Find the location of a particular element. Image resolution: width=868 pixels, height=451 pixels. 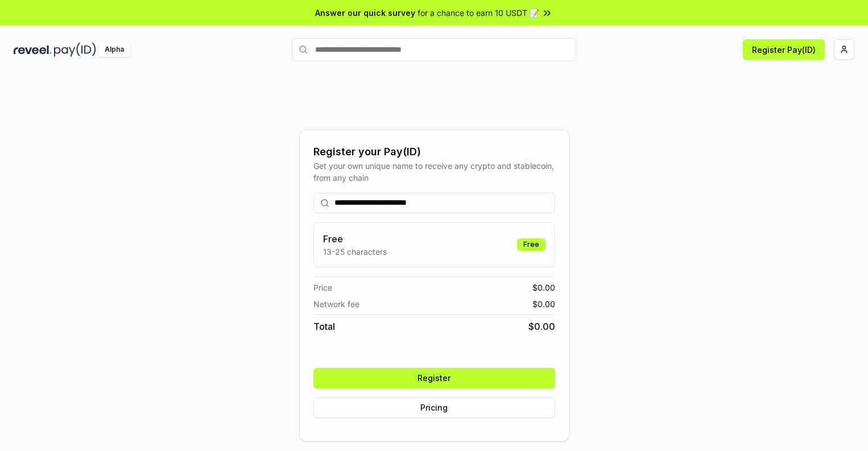

div: Get your own unique name to receive any crypto and stablecoin, from any chain is located at coordinates (434, 172).